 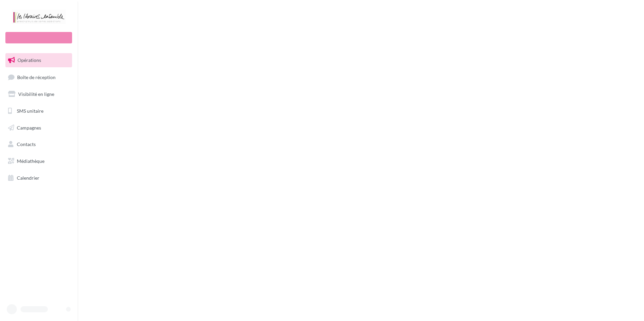 I want to click on a: Boîte de réception, so click(x=39, y=77).